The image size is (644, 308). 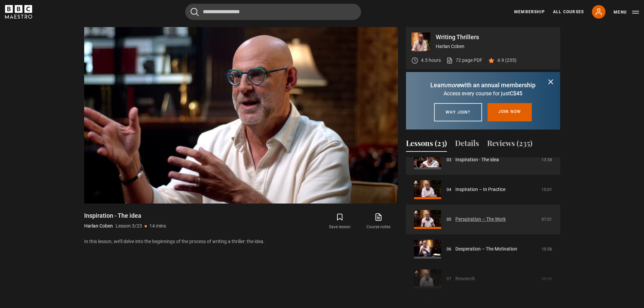 I want to click on a: Join now, so click(x=510, y=113).